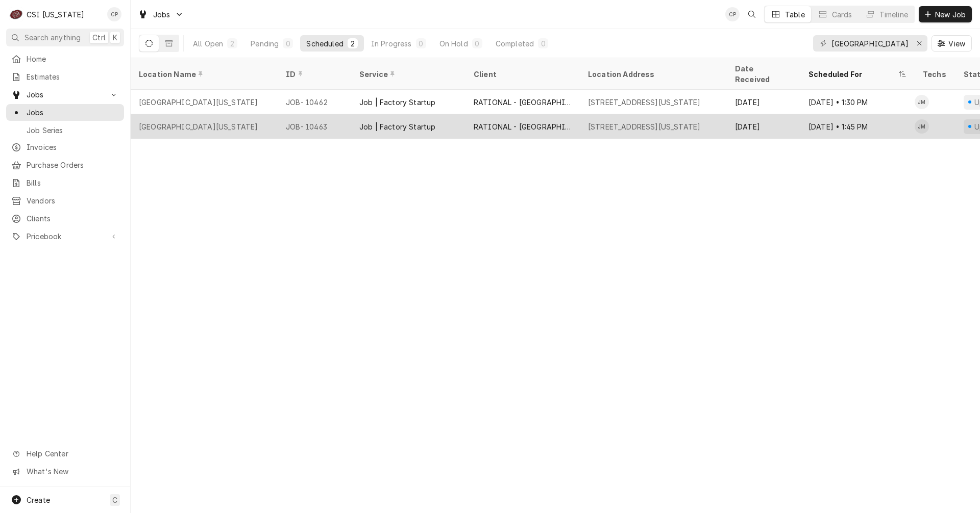 Image resolution: width=980 pixels, height=513 pixels. What do you see at coordinates (795, 14) in the screenshot?
I see `div: Table` at bounding box center [795, 14].